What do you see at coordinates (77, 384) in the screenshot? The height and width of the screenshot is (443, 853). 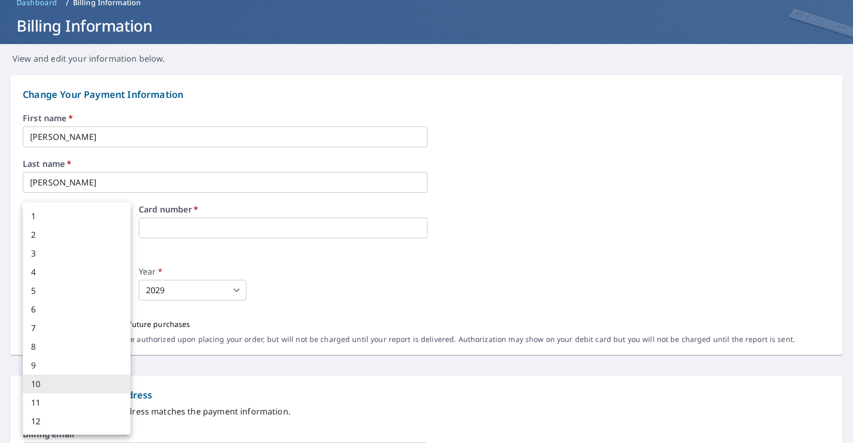 I see `li: 10` at bounding box center [77, 384].